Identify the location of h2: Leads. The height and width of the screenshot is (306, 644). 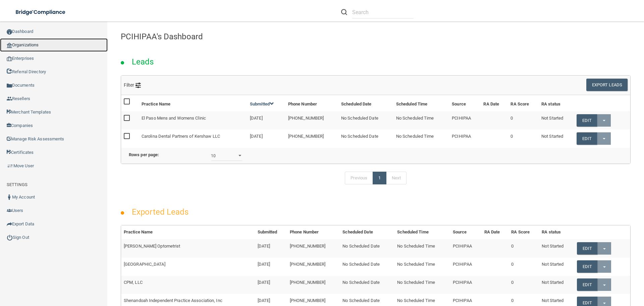
(143, 61).